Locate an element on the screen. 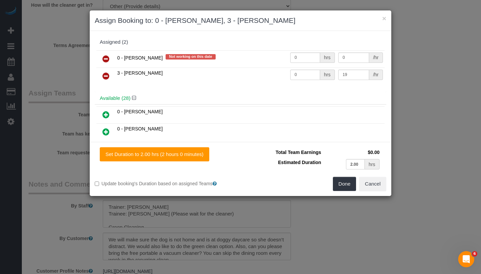 This screenshot has width=481, height=274. td: $0.00 is located at coordinates (352, 152).